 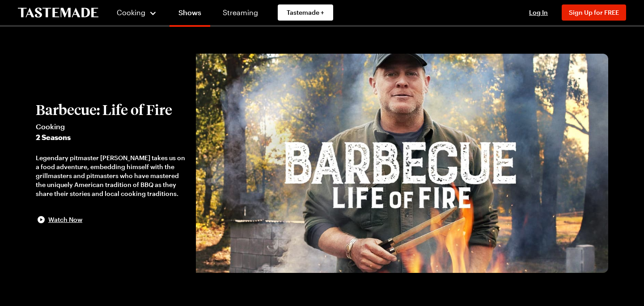 I want to click on span: Sign Up for FREE, so click(x=594, y=12).